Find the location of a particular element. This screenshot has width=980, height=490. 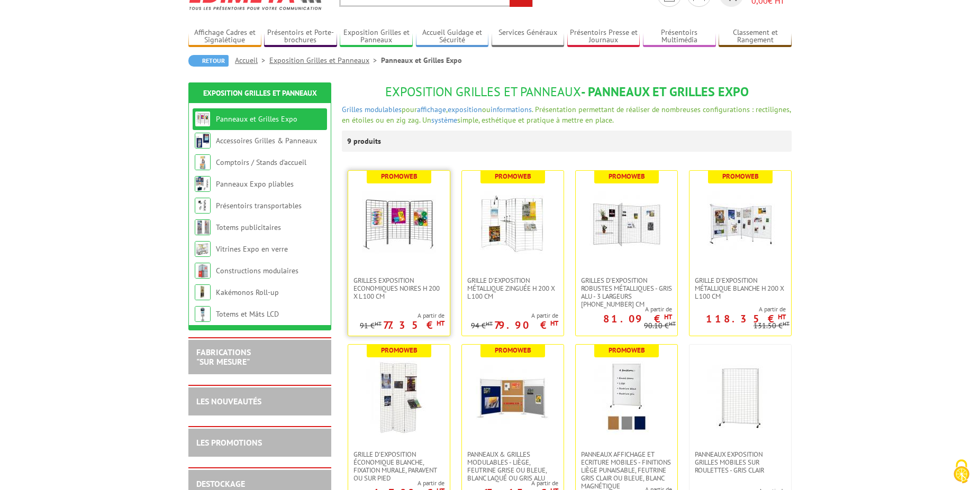

img: Cookies (fenêtre modale) is located at coordinates (961, 471).